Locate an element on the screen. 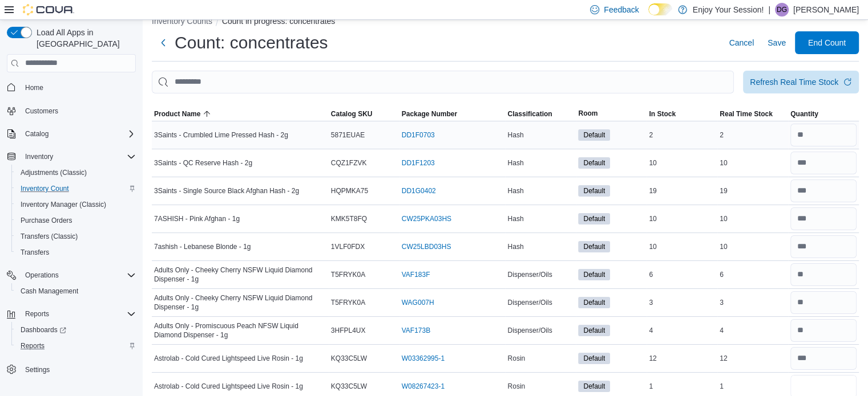  button: Inventory Counts is located at coordinates (182, 21).